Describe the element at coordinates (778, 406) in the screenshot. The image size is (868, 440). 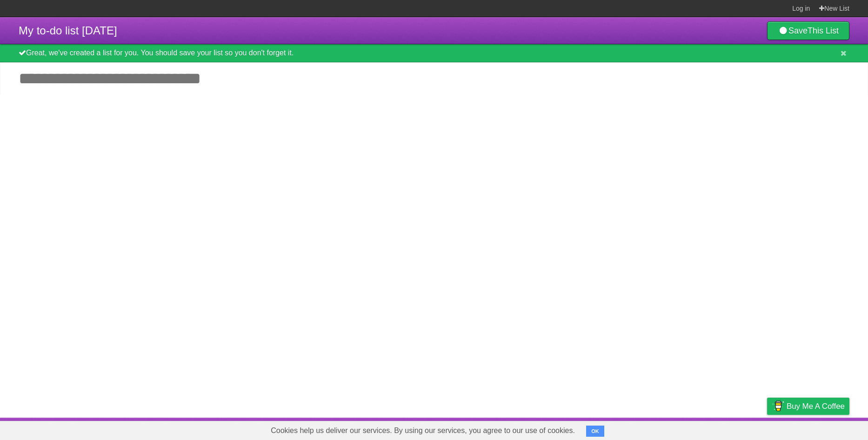
I see `img: Buy me a coffee` at that location.